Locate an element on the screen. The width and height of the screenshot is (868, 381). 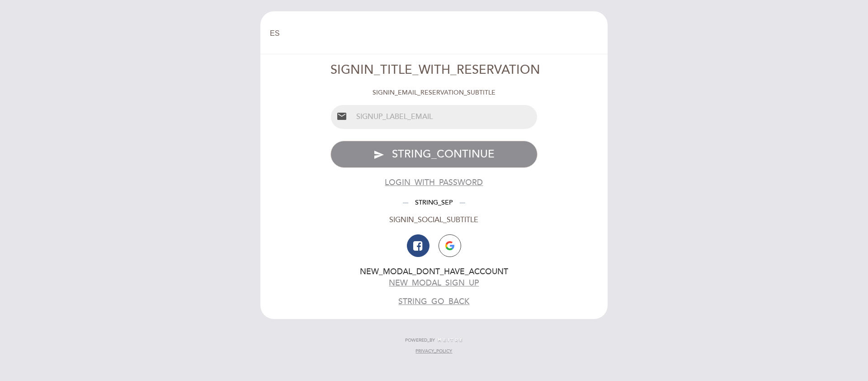
a: PRIVACY_POLICY is located at coordinates (434, 351).